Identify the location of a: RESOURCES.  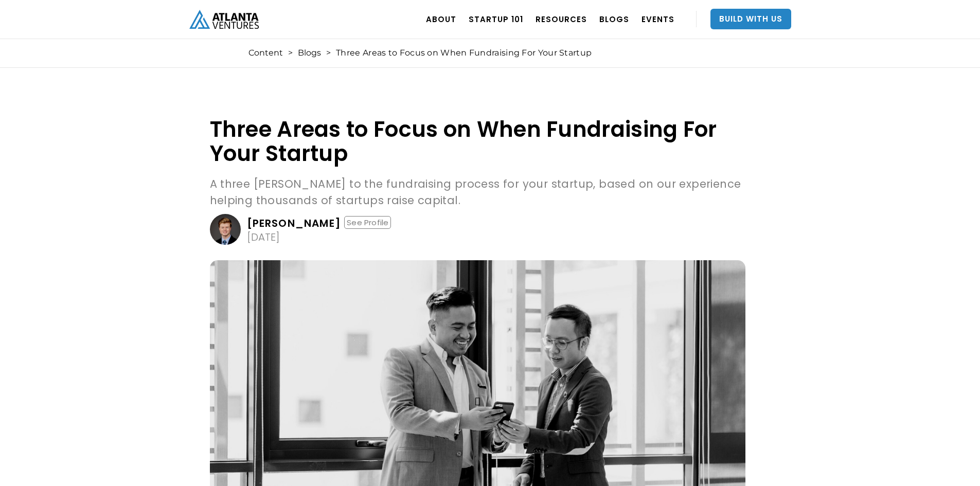
(561, 19).